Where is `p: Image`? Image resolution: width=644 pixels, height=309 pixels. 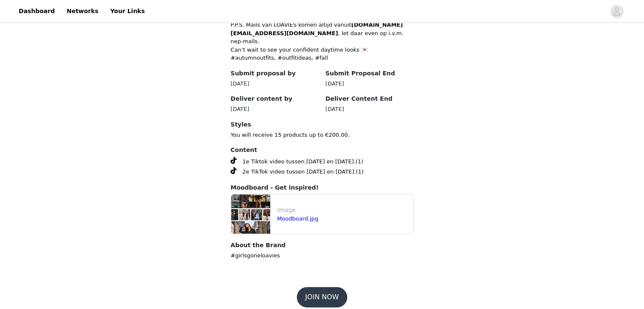
p: Image is located at coordinates (343, 210).